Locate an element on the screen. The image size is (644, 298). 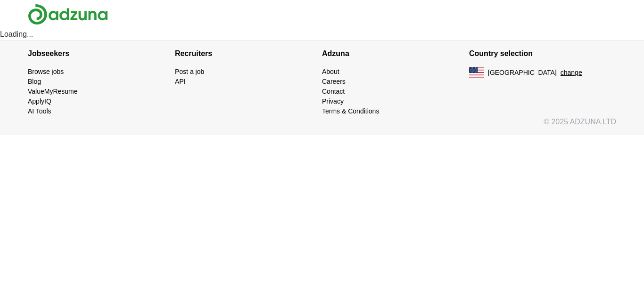
a: About is located at coordinates (331, 72).